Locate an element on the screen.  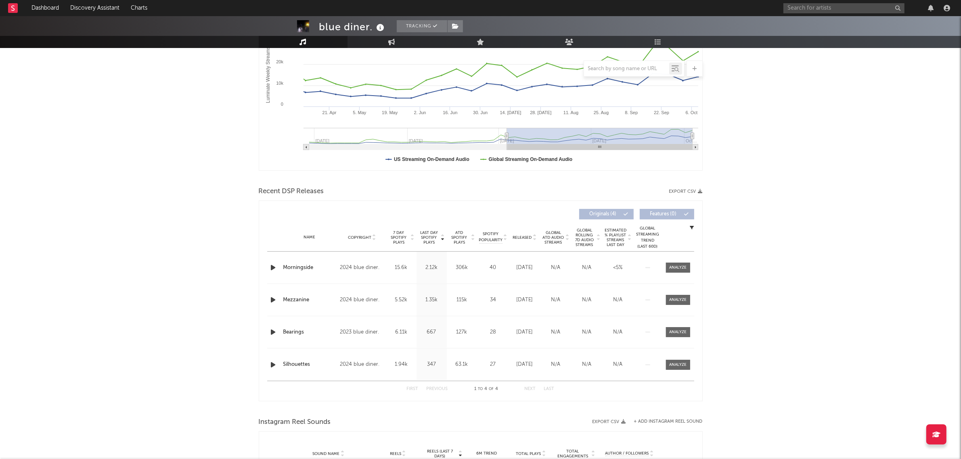
div: Mezzanine is located at coordinates (310, 300).